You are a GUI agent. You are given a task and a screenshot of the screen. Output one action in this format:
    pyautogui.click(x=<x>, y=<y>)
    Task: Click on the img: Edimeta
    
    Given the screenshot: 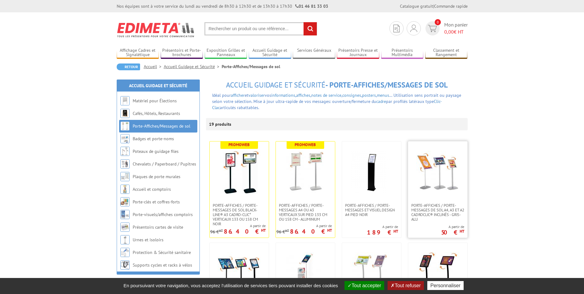 What is the action you would take?
    pyautogui.click(x=156, y=30)
    